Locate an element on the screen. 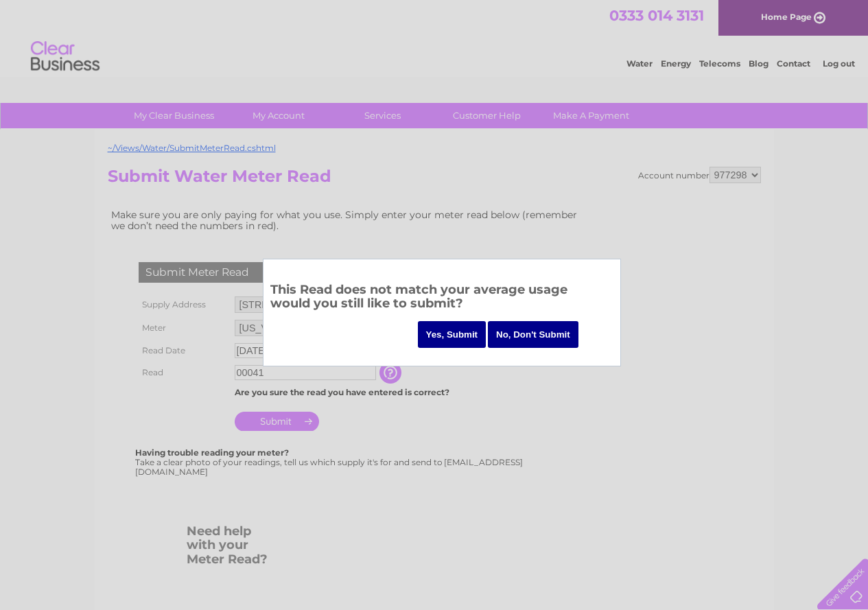 The height and width of the screenshot is (610, 868). a: Log out is located at coordinates (838, 63).